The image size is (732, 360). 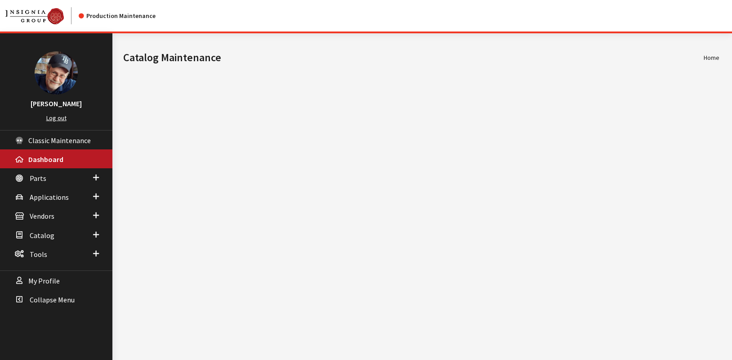 I want to click on span: My Profile, so click(x=44, y=281).